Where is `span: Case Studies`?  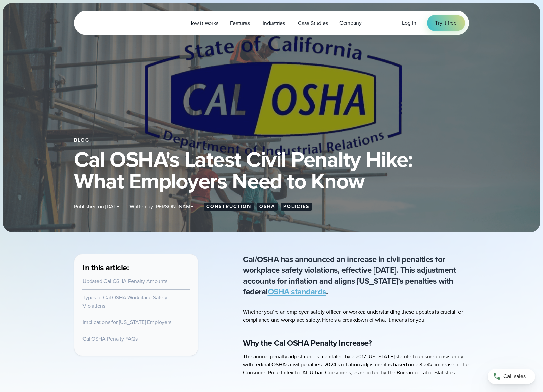
span: Case Studies is located at coordinates (313, 23).